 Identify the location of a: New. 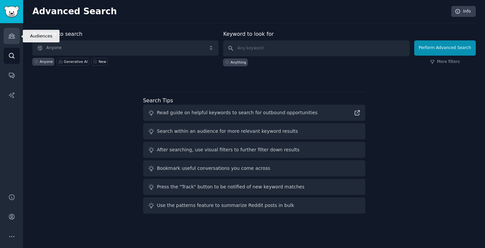
(99, 62).